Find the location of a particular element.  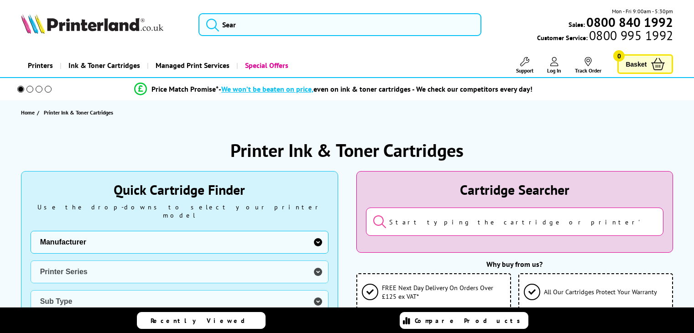

a: Printerland Logo is located at coordinates (104, 25).